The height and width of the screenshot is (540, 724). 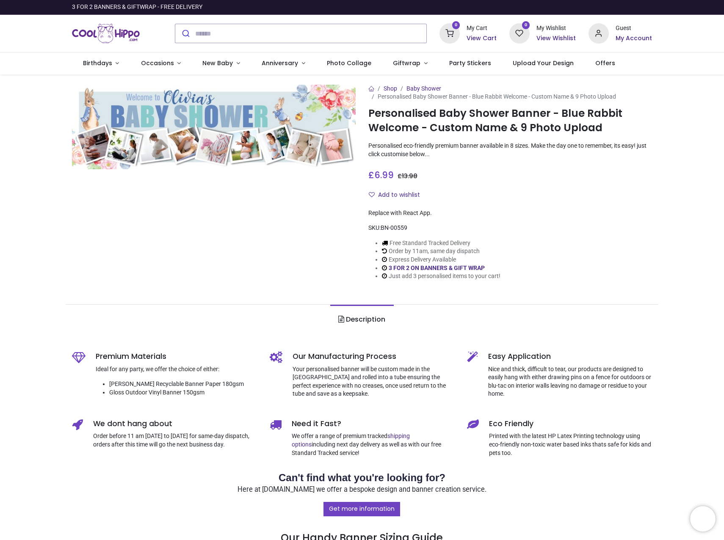 I want to click on p: Ideal for any party, we offer the choice of either:, so click(x=176, y=369).